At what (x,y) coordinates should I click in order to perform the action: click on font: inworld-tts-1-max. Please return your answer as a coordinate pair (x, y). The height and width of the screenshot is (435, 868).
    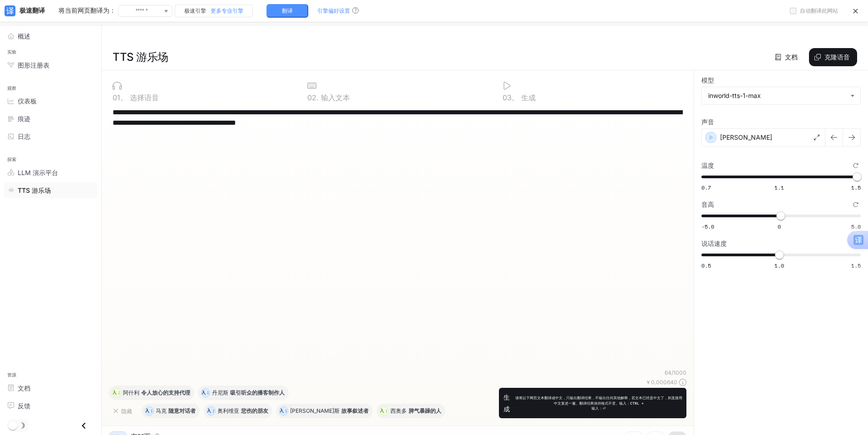
    Looking at the image, I should click on (734, 95).